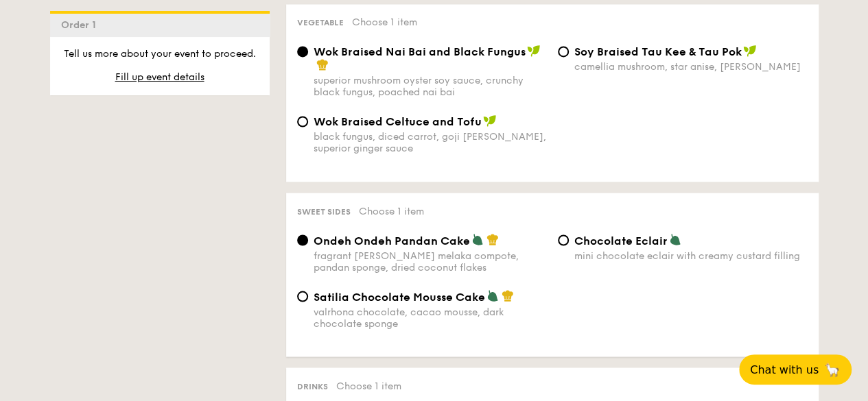 The width and height of the screenshot is (868, 401). What do you see at coordinates (391, 240) in the screenshot?
I see `span: Ondeh Ondeh Pandan Cake` at bounding box center [391, 240].